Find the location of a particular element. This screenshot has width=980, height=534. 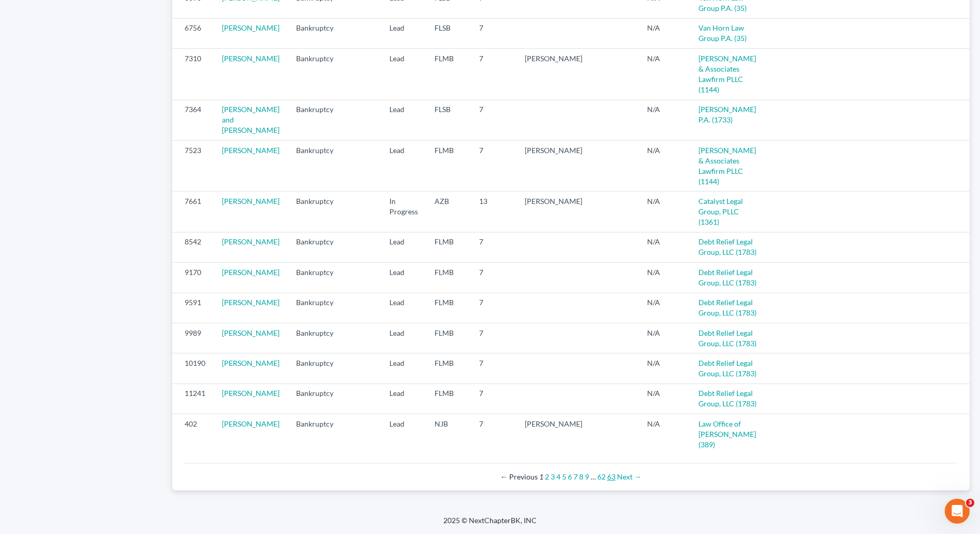

a: Next page is located at coordinates (629, 476).